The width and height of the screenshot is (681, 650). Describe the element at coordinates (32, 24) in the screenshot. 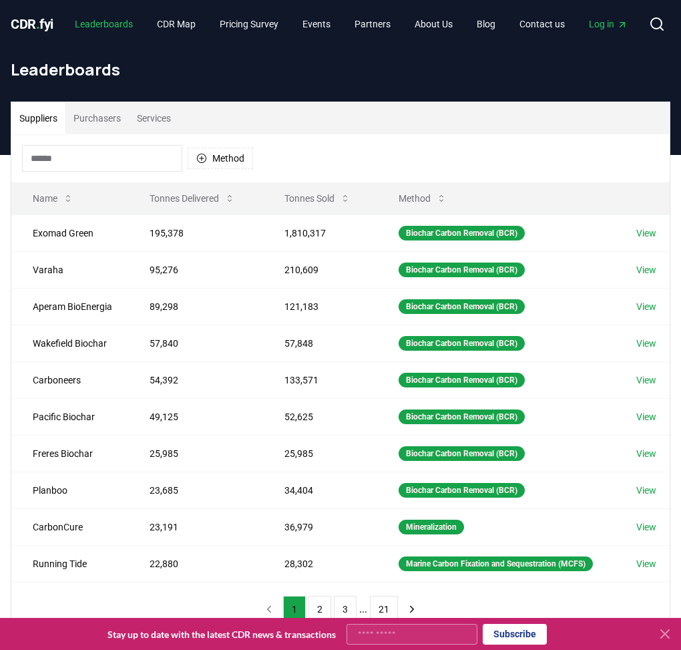

I see `span: CDR fyi` at that location.